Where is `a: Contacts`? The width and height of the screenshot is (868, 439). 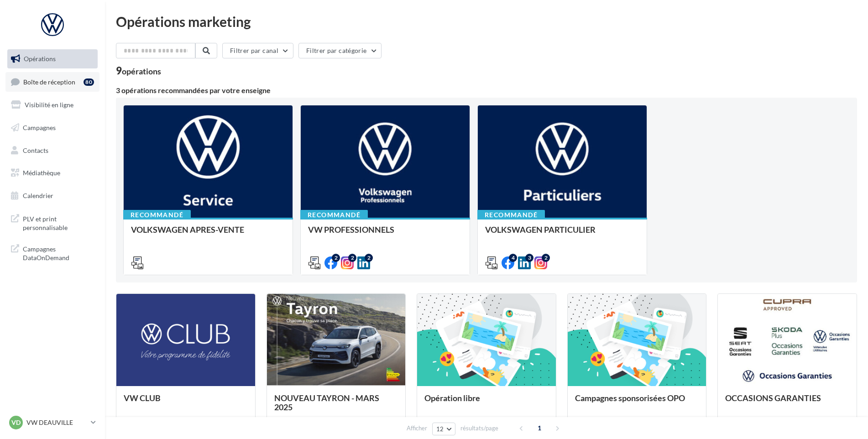
a: Contacts is located at coordinates (52, 150).